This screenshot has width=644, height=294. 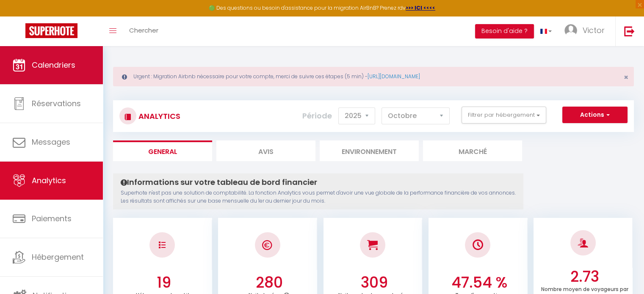 I want to click on span: Victor, so click(x=593, y=30).